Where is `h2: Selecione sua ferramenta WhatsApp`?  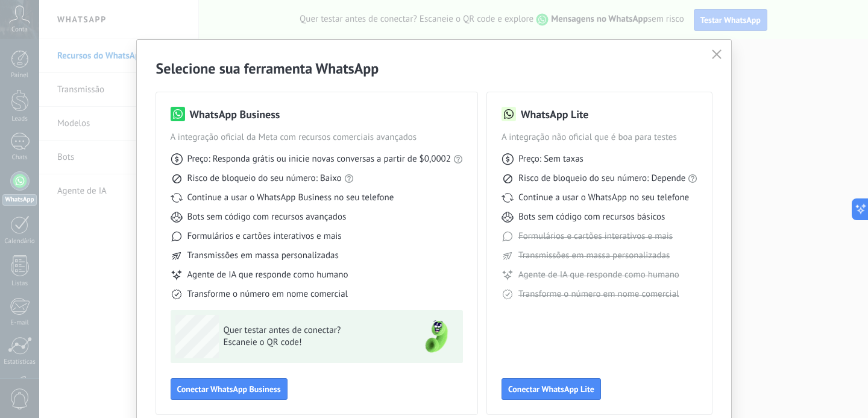 h2: Selecione sua ferramenta WhatsApp is located at coordinates (434, 68).